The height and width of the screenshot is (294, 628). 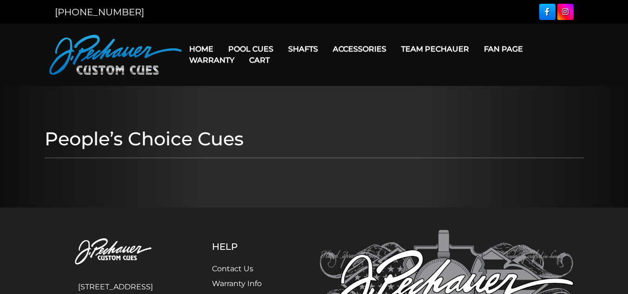 What do you see at coordinates (248, 247) in the screenshot?
I see `h5: Help` at bounding box center [248, 247].